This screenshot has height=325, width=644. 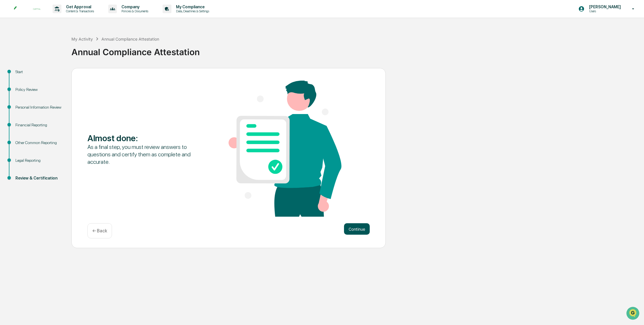 What do you see at coordinates (39, 90) in the screenshot?
I see `div: Policy Review` at bounding box center [39, 90].